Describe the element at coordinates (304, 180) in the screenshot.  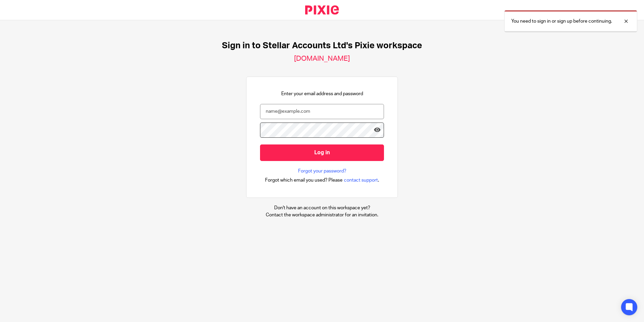
I see `span: Forgot which email you used? Please` at that location.